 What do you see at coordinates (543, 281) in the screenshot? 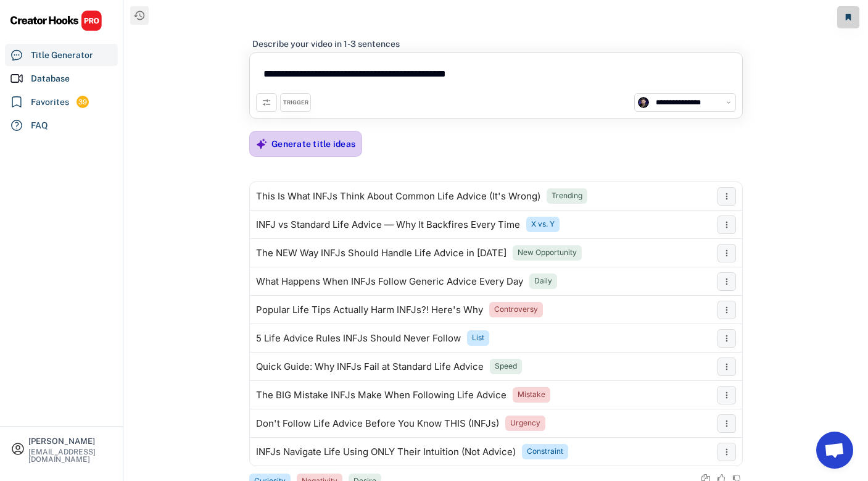
I see `div: Daily` at bounding box center [543, 281].